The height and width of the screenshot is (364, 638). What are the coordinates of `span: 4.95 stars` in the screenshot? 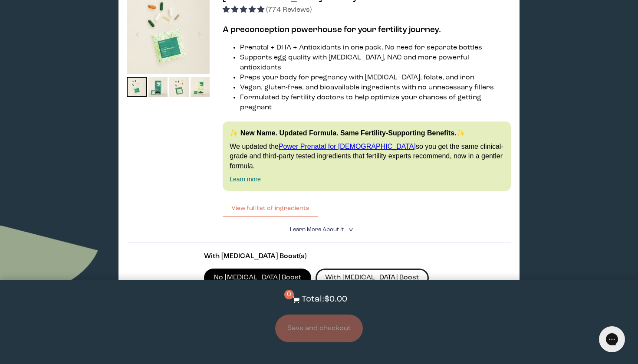 It's located at (245, 10).